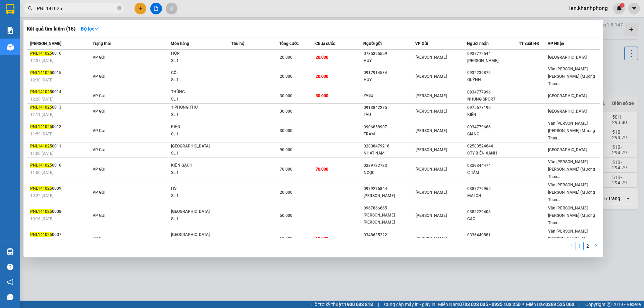 The height and width of the screenshot is (308, 644). Describe the element at coordinates (596, 246) in the screenshot. I see `button: right` at that location.